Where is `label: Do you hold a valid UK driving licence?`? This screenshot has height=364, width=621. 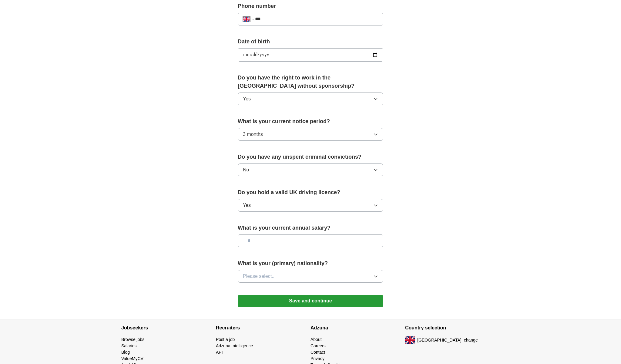 label: Do you hold a valid UK driving licence? is located at coordinates (310, 192).